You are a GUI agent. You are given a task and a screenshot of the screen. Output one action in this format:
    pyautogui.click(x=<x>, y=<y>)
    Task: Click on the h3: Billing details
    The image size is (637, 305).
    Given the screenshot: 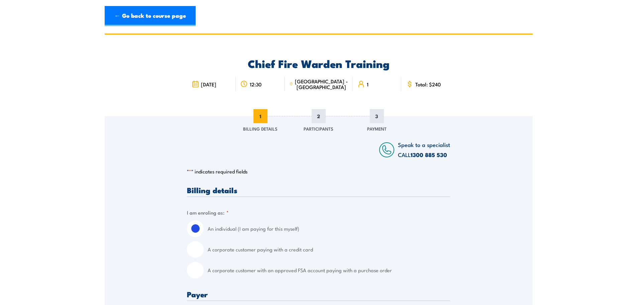 What is the action you would take?
    pyautogui.click(x=318, y=190)
    